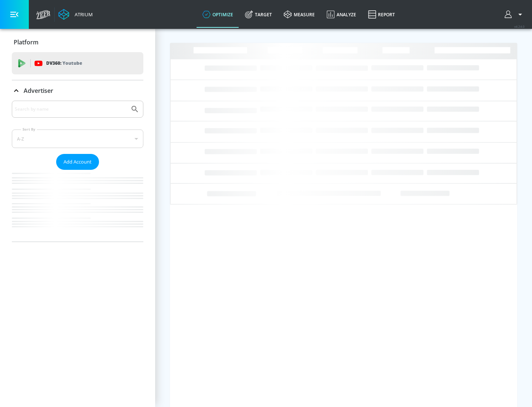 Image resolution: width=532 pixels, height=407 pixels. Describe the element at coordinates (71, 109) in the screenshot. I see `input: Search by name` at that location.